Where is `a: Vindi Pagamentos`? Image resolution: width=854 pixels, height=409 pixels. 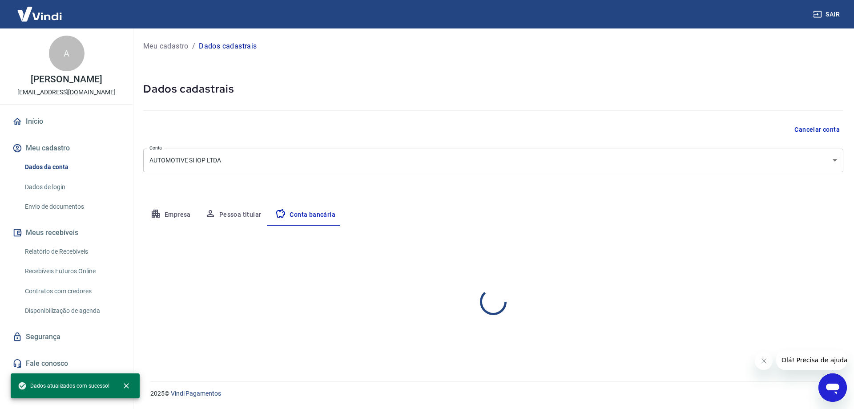 a: Vindi Pagamentos is located at coordinates (196, 393).